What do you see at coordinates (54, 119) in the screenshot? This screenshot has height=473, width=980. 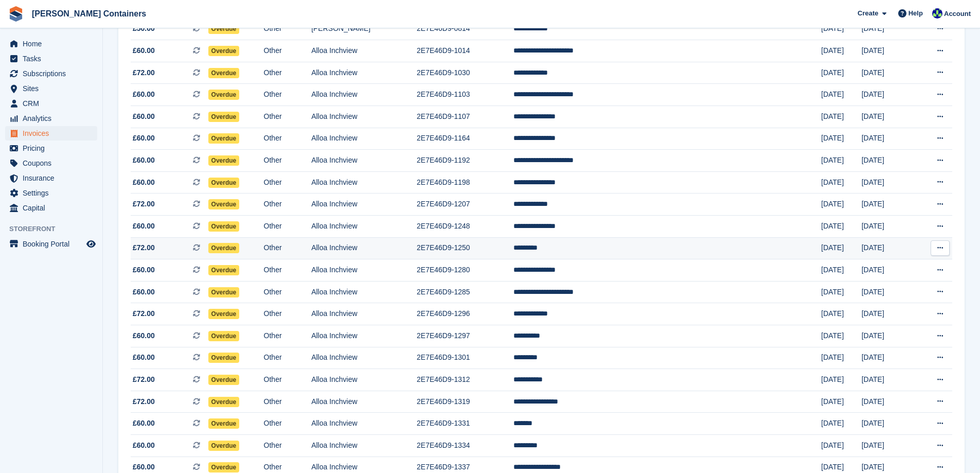 I see `span: Analytics` at bounding box center [54, 119].